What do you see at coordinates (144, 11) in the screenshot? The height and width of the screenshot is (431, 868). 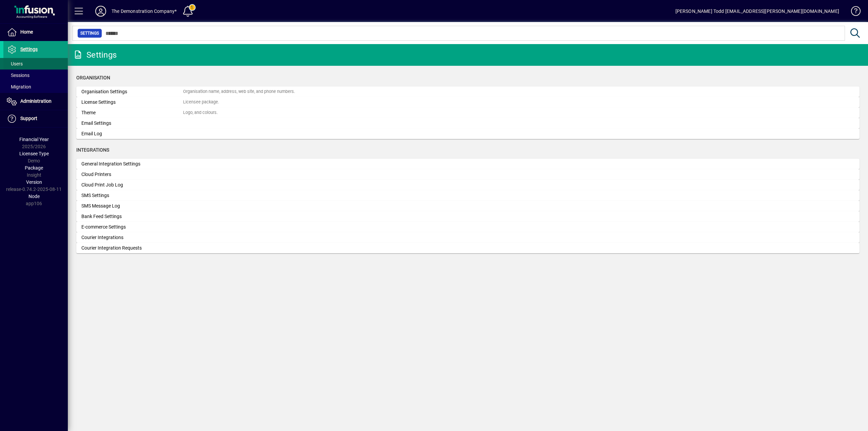 I see `div: The Demonstration Company*` at bounding box center [144, 11].